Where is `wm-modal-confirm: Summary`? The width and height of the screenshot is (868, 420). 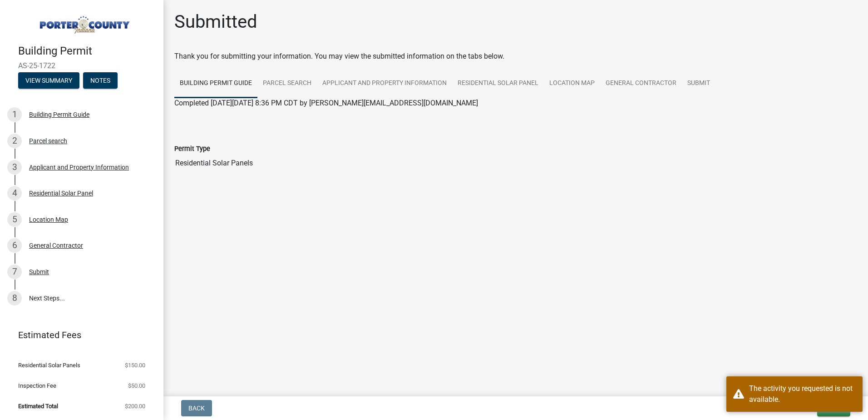
wm-modal-confirm: Summary is located at coordinates (49, 81).